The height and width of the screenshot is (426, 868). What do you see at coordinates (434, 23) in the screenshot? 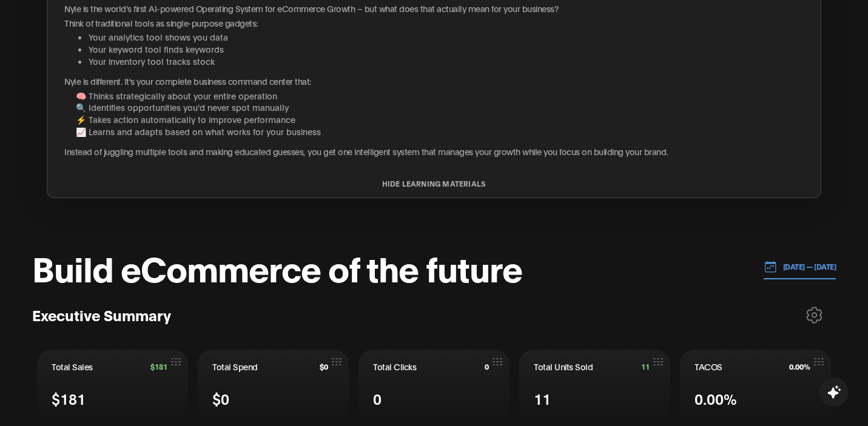
I see `p: Think of traditional tools as single-purpose gadgets:` at bounding box center [434, 23].